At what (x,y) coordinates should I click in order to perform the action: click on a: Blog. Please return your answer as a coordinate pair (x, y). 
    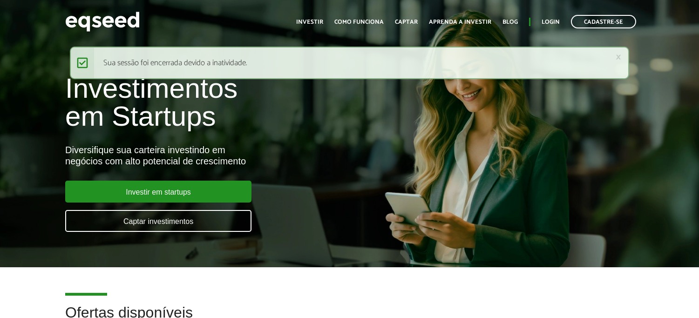
    Looking at the image, I should click on (510, 22).